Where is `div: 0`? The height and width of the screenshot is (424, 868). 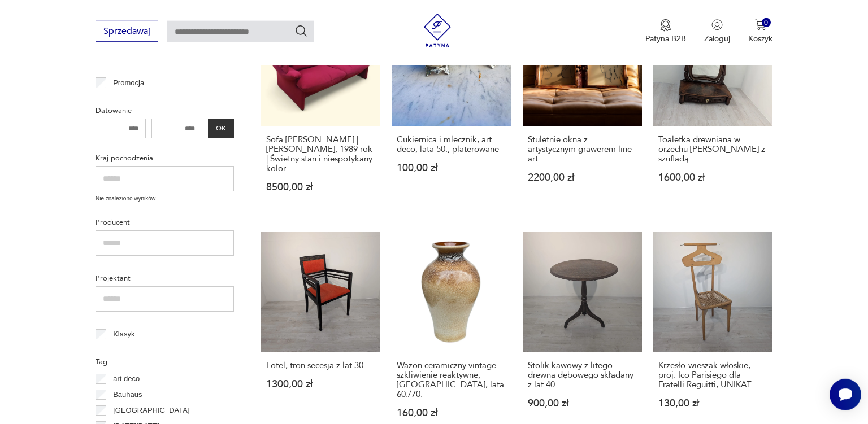
div: 0 is located at coordinates (766, 22).